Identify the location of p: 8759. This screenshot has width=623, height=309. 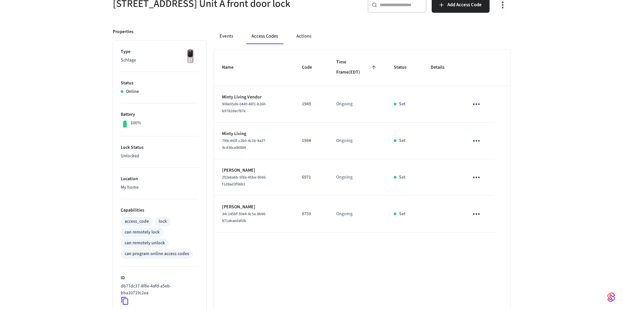
(311, 214).